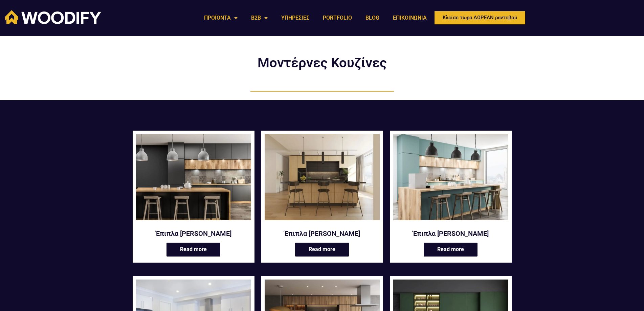 The image size is (644, 311). Describe the element at coordinates (451, 179) in the screenshot. I see `a: CUSTOM-ΕΠΙΠΛΑ-ΚΟΥΖΙΝΑΣ-BEIBU-ΣΕ-ΠΡΑΣΙΝΟ-ΧΡΩΜΑ-ΜΕ-ΞΥΛΟ` at that location.